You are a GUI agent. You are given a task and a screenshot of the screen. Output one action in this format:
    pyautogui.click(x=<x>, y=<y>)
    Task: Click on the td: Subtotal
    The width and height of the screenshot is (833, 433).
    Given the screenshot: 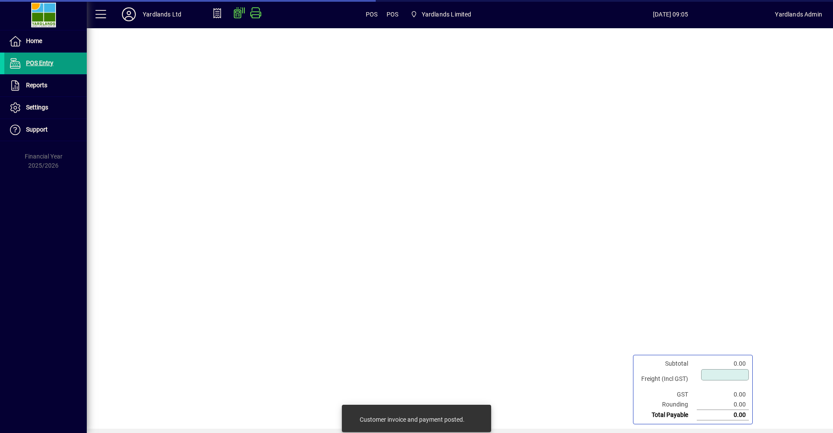 What is the action you would take?
    pyautogui.click(x=667, y=363)
    